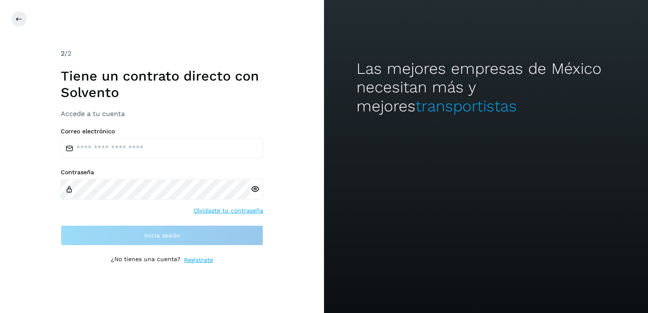 This screenshot has height=313, width=648. Describe the element at coordinates (162, 54) in the screenshot. I see `div: /2` at that location.